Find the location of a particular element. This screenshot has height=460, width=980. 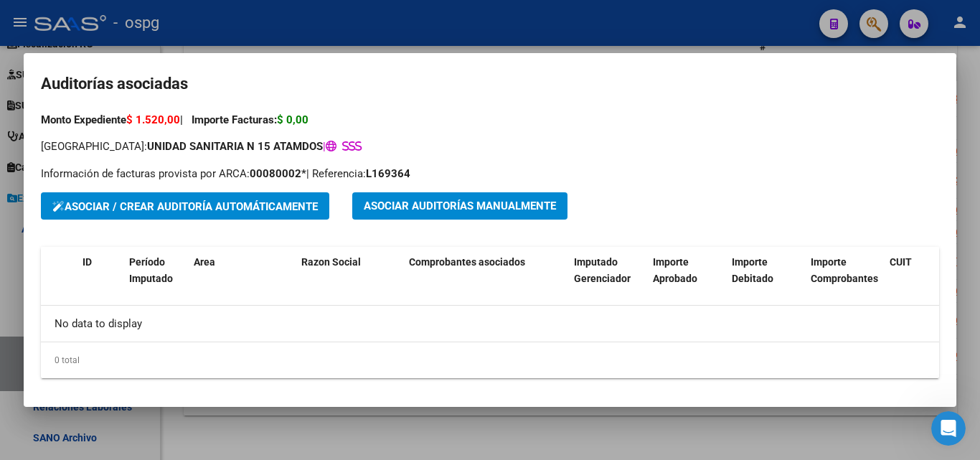

strong: UNIDAD SANITARIA N 15 ATAMDOS is located at coordinates (235, 146).